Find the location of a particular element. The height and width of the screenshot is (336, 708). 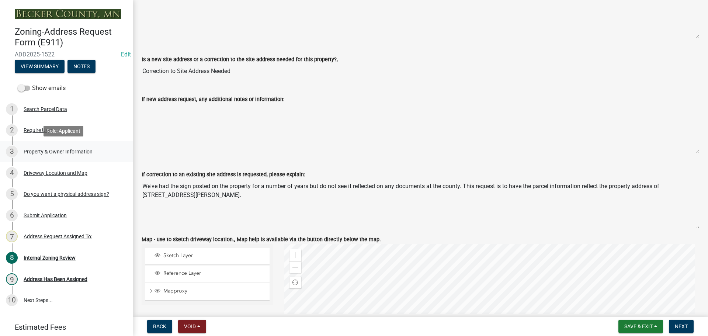

button: Notes is located at coordinates (82, 66).